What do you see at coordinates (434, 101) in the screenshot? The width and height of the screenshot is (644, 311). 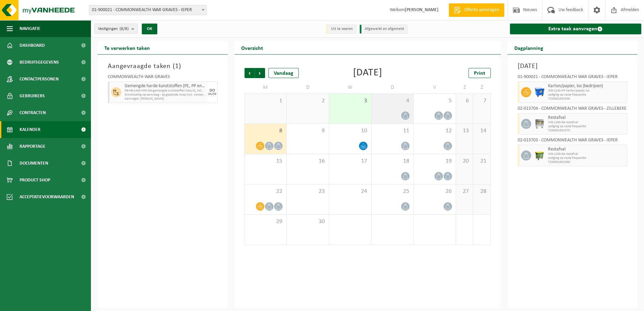 I see `span: 5` at bounding box center [434, 101].